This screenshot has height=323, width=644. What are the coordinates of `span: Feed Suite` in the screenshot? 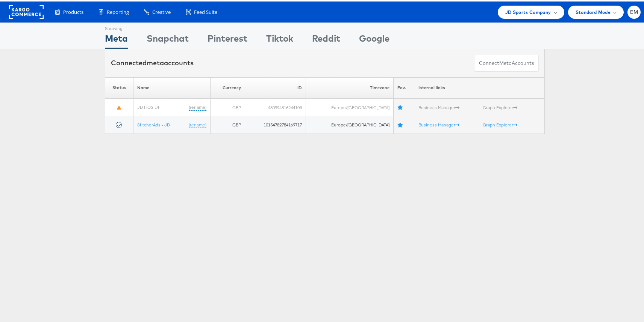 It's located at (205, 11).